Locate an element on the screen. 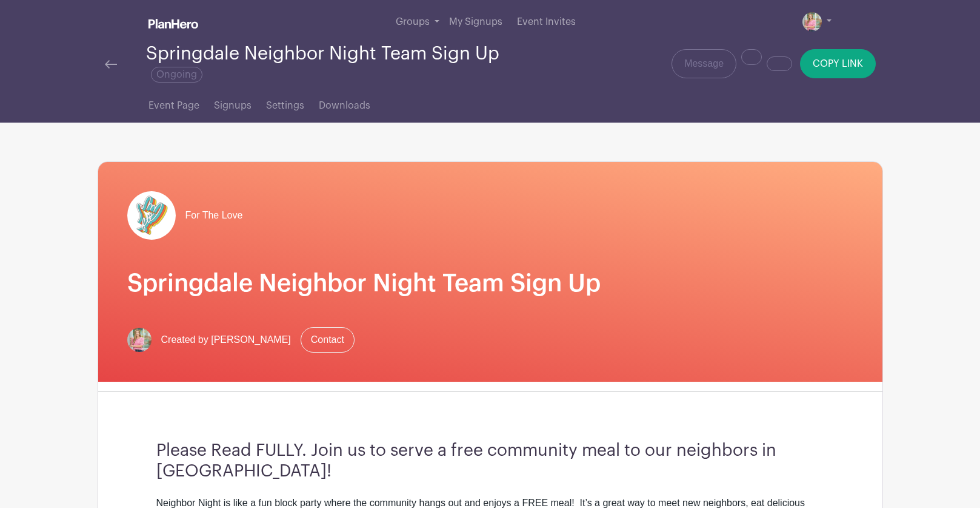  span: COPY LINK is located at coordinates (838, 64).